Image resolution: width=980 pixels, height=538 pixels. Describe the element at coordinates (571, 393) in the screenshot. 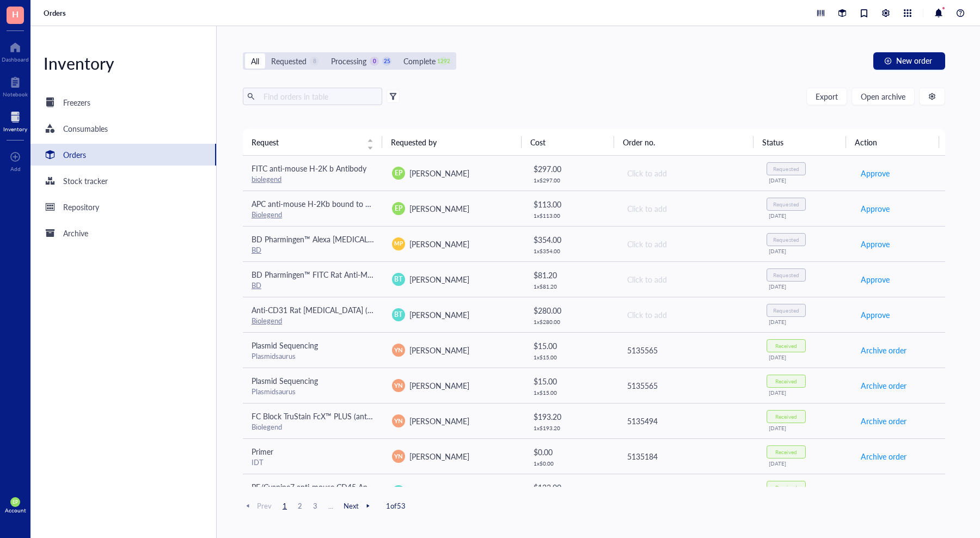

I see `div: 1 x $ 15.00` at that location.